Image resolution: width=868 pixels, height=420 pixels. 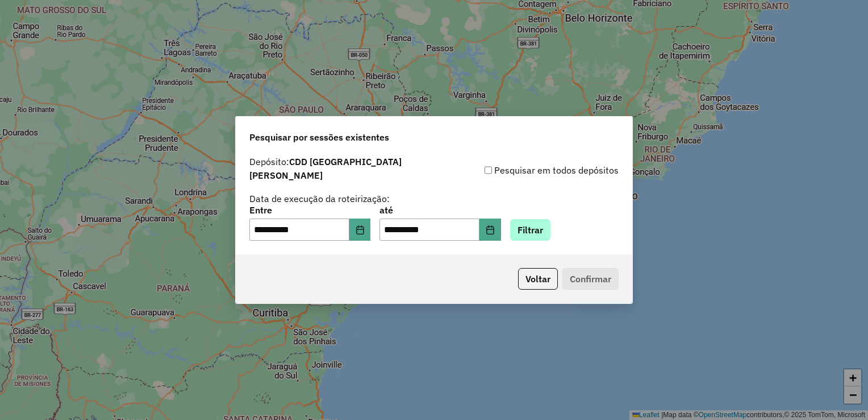 I want to click on label: Data de execução da roteirização:, so click(x=320, y=198).